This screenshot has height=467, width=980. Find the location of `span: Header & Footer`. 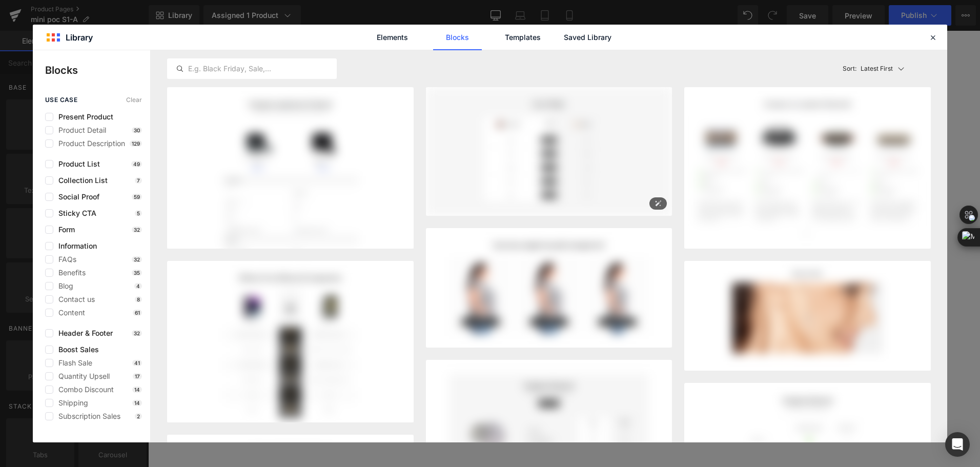

span: Header & Footer is located at coordinates (83, 333).